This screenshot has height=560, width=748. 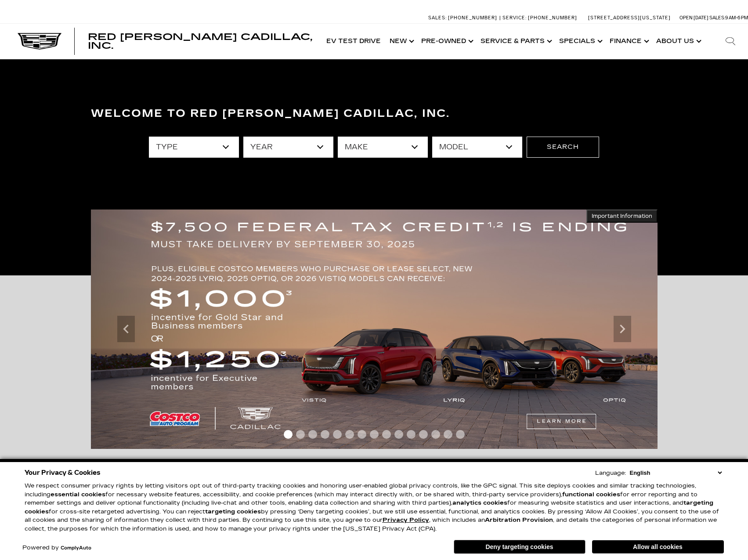 I want to click on span: Go to slide 7, so click(x=362, y=434).